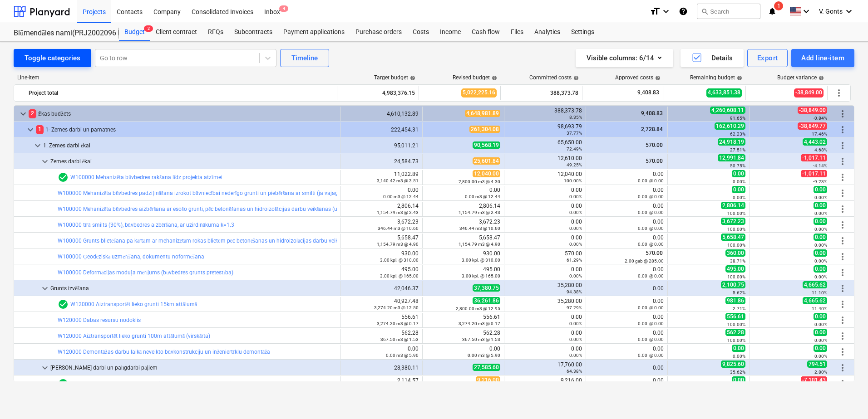 This screenshot has height=419, width=868. I want to click on span: 9,408.83, so click(648, 93).